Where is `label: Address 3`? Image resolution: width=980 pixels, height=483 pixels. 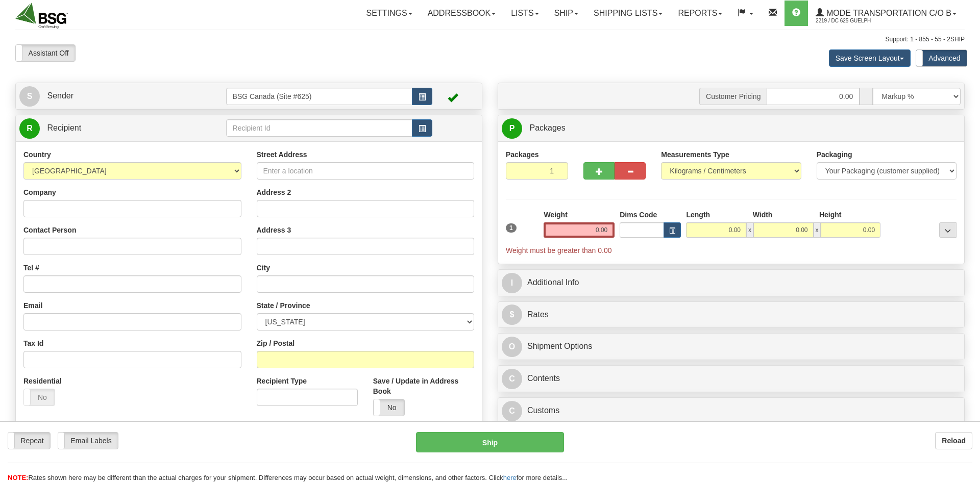 label: Address 3 is located at coordinates (274, 230).